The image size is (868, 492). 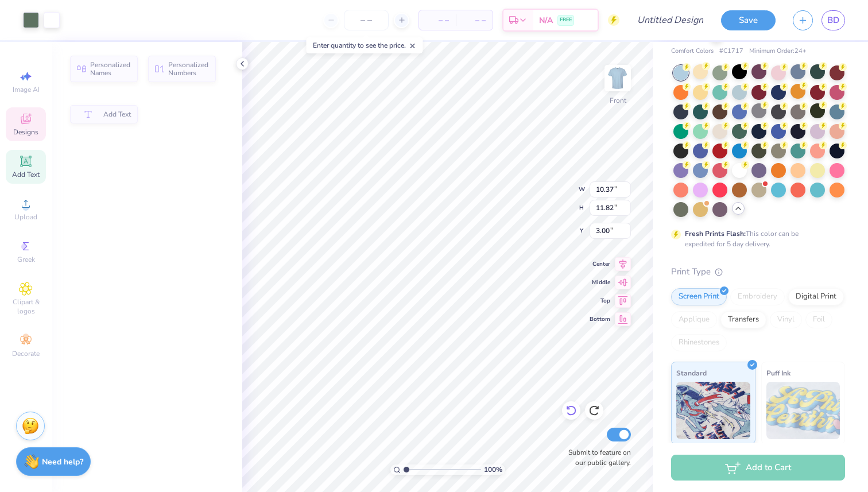 I want to click on strong: Need help?, so click(x=63, y=461).